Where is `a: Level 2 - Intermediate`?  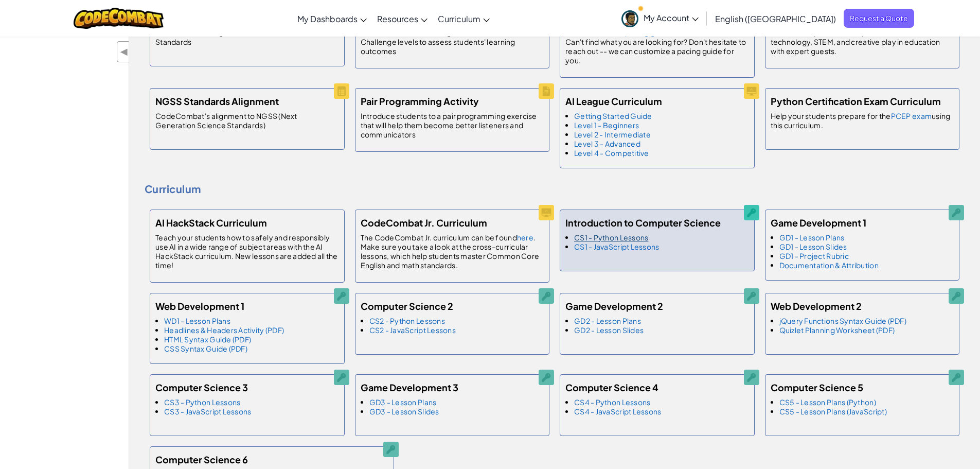
a: Level 2 - Intermediate is located at coordinates (612, 134).